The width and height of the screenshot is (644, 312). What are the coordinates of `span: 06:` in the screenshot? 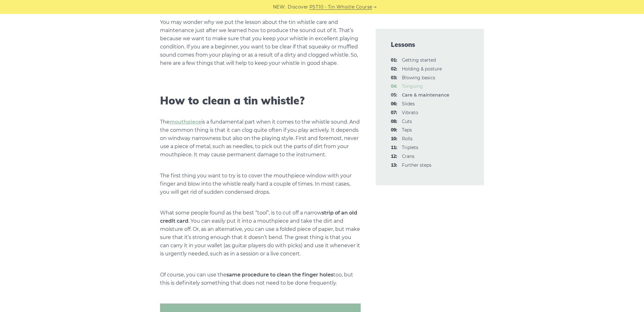 It's located at (394, 104).